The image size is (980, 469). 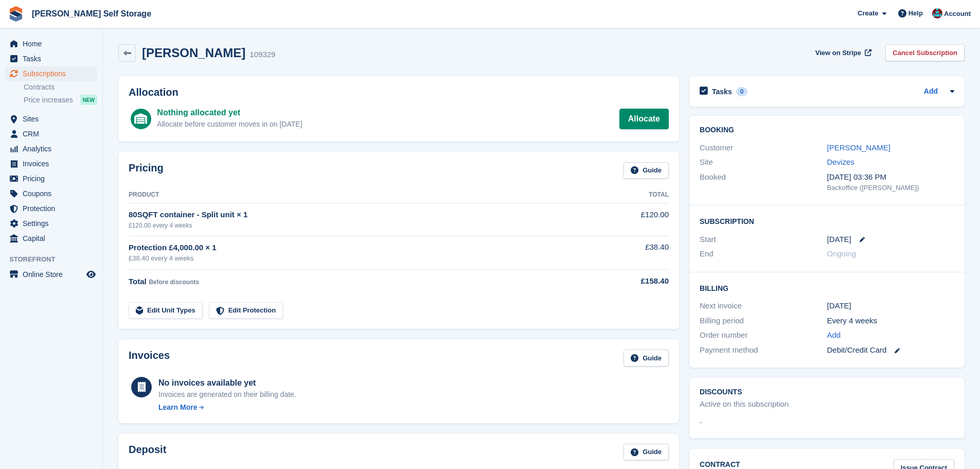 I want to click on td: £120.00, so click(x=627, y=219).